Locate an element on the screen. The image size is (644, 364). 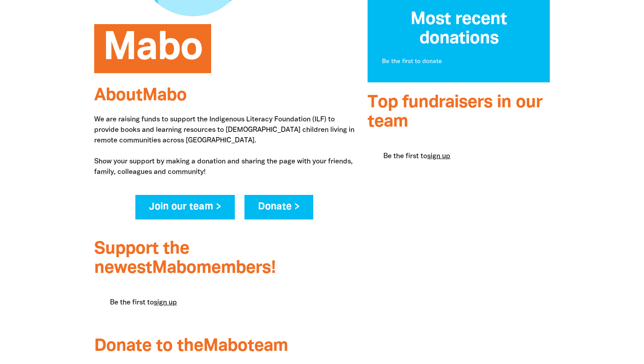
p: We are raising funds to support the Indigenous Literacy Foundation (ILF) to provide books and lea... is located at coordinates (224, 146).